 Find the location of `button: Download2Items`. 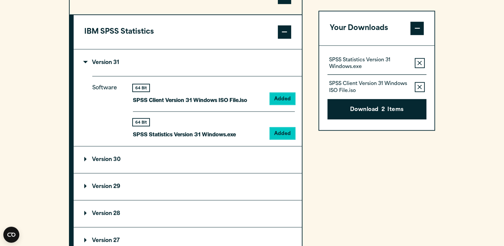

button: Download2Items is located at coordinates (377, 109).